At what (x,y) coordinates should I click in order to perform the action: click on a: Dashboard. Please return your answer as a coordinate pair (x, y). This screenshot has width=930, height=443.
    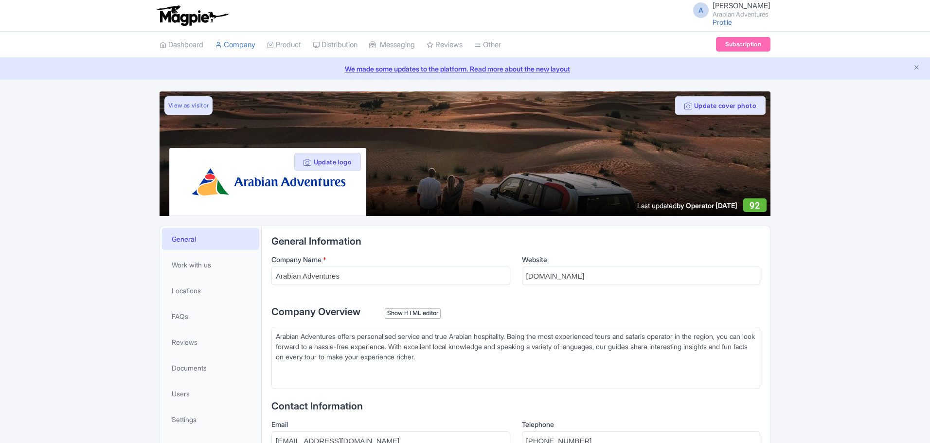
    Looking at the image, I should click on (181, 45).